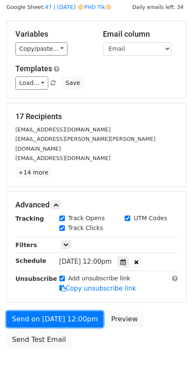 This screenshot has width=193, height=373. I want to click on label: Add unsubscribe link, so click(100, 279).